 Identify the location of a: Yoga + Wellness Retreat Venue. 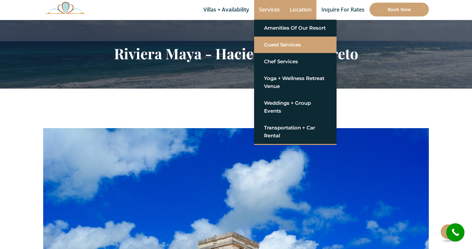
(295, 82).